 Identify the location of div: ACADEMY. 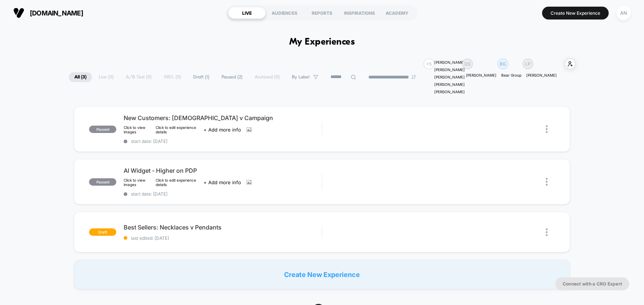
(397, 13).